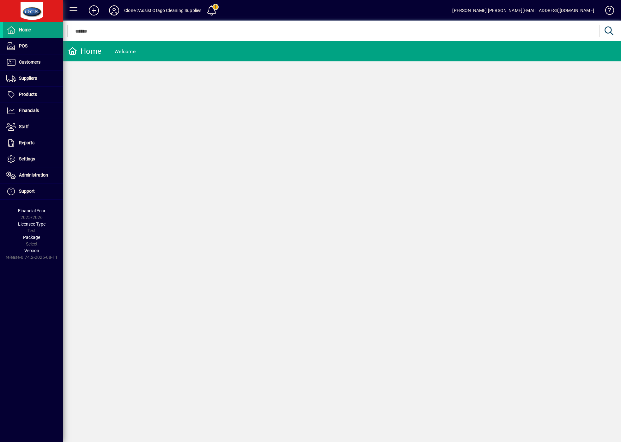 The width and height of the screenshot is (621, 442). Describe the element at coordinates (33, 111) in the screenshot. I see `a: Financials` at that location.